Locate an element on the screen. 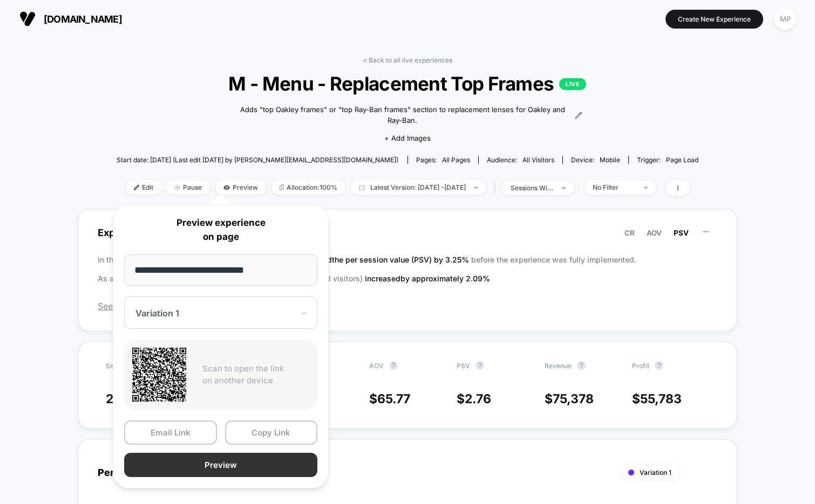  span: Preview is located at coordinates (241, 187).